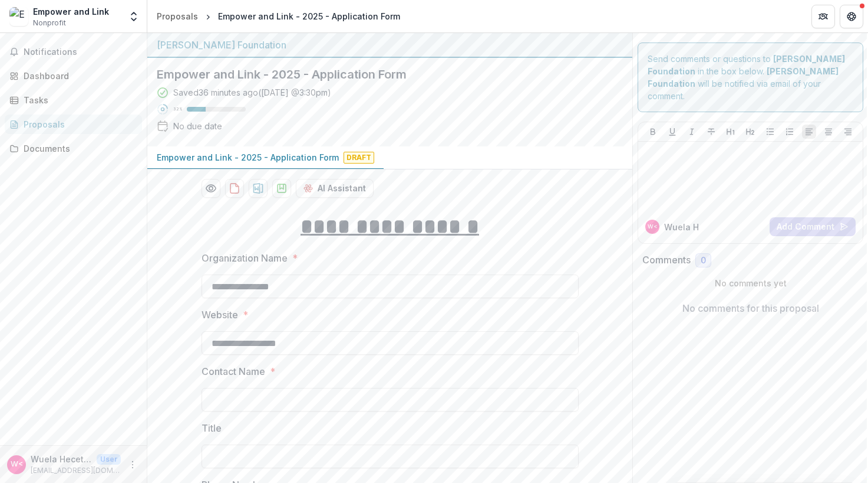 This screenshot has width=868, height=483. What do you see at coordinates (245, 258) in the screenshot?
I see `p: Organization Name` at bounding box center [245, 258].